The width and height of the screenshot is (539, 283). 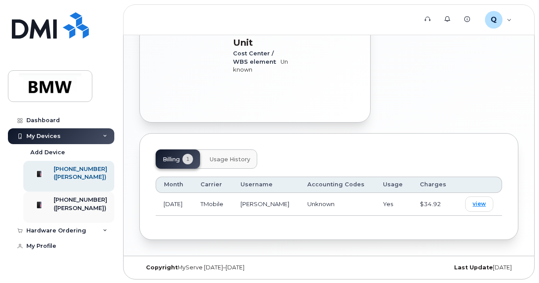 What do you see at coordinates (162, 267) in the screenshot?
I see `strong: Copyright` at bounding box center [162, 267].